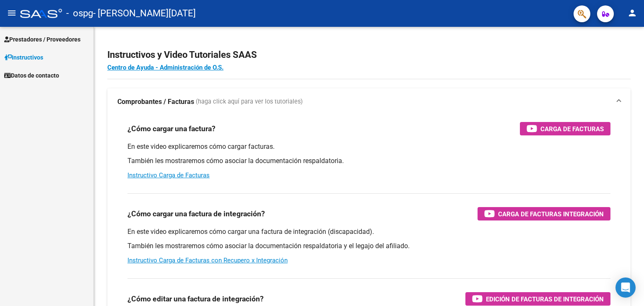 The width and height of the screenshot is (644, 306). Describe the element at coordinates (632, 13) in the screenshot. I see `mat-icon: person` at that location.